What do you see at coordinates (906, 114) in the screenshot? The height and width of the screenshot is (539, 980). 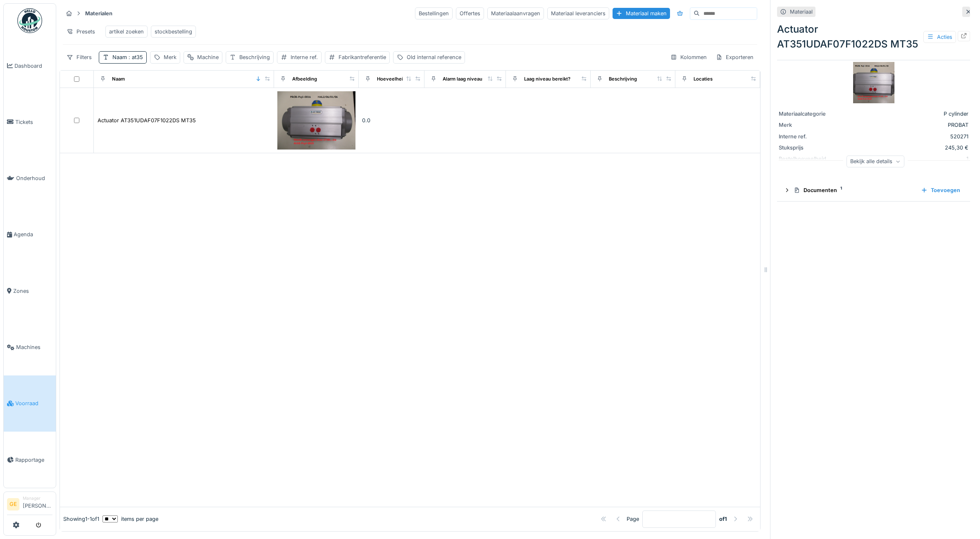 I see `div: P cylinder` at bounding box center [906, 114].